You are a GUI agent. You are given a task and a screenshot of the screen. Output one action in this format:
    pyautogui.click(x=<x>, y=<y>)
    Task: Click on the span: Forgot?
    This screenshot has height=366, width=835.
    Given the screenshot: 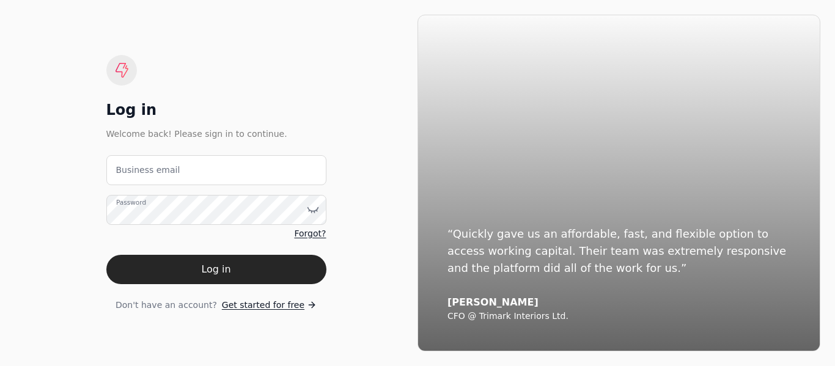 What is the action you would take?
    pyautogui.click(x=310, y=233)
    